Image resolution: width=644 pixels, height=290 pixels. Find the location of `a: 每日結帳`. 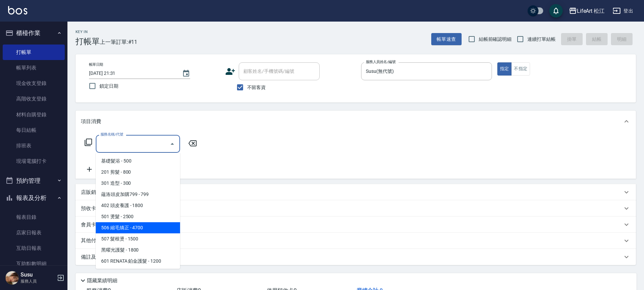

a: 每日結帳 is located at coordinates (34, 130).